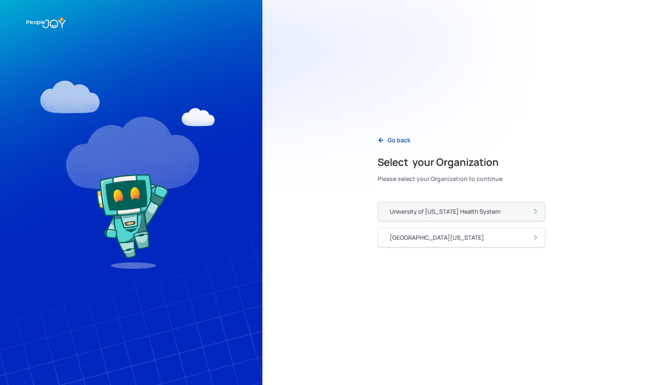 Image resolution: width=660 pixels, height=385 pixels. Describe the element at coordinates (440, 162) in the screenshot. I see `h2: Select your Organization` at that location.